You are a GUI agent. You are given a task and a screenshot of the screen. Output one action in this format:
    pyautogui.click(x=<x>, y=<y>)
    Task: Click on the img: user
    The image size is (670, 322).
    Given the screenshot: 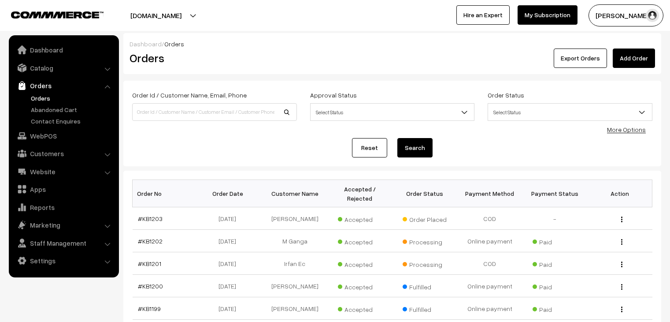 What is the action you would take?
    pyautogui.click(x=652, y=15)
    